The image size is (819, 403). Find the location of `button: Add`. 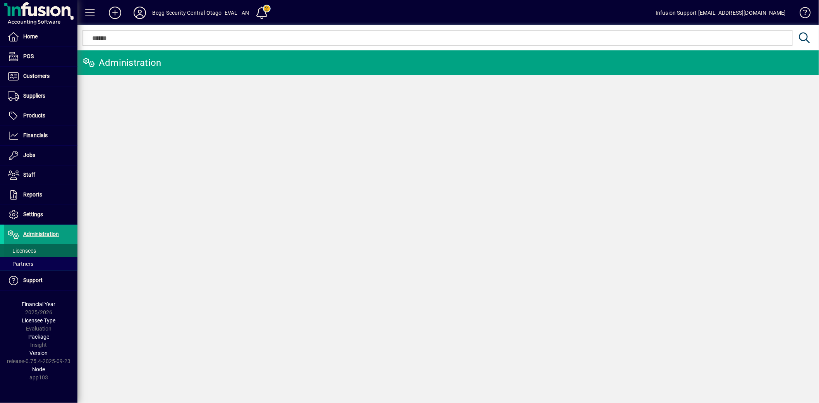

button: Add is located at coordinates (115, 13).